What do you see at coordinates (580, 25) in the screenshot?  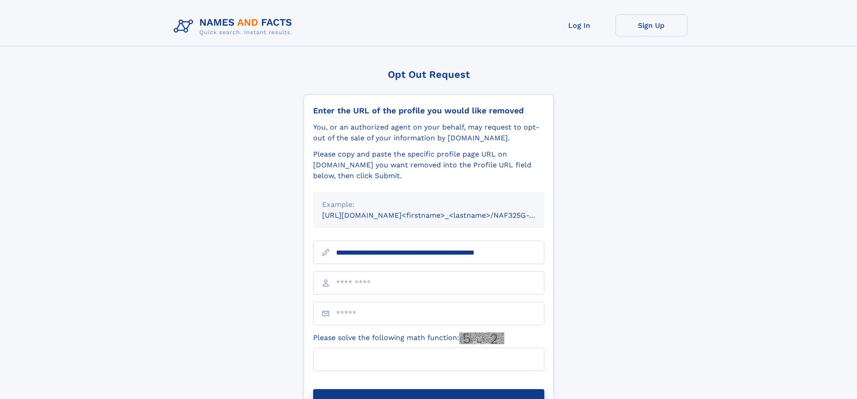 I see `a: Log In` at bounding box center [580, 25].